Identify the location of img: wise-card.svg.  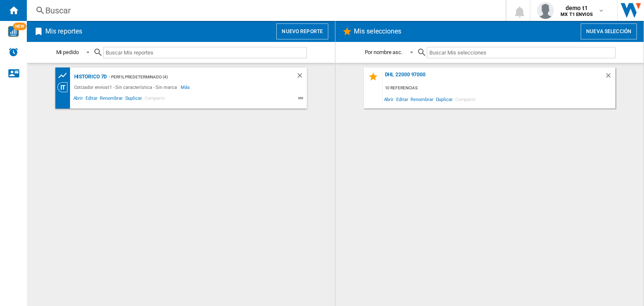
(14, 32).